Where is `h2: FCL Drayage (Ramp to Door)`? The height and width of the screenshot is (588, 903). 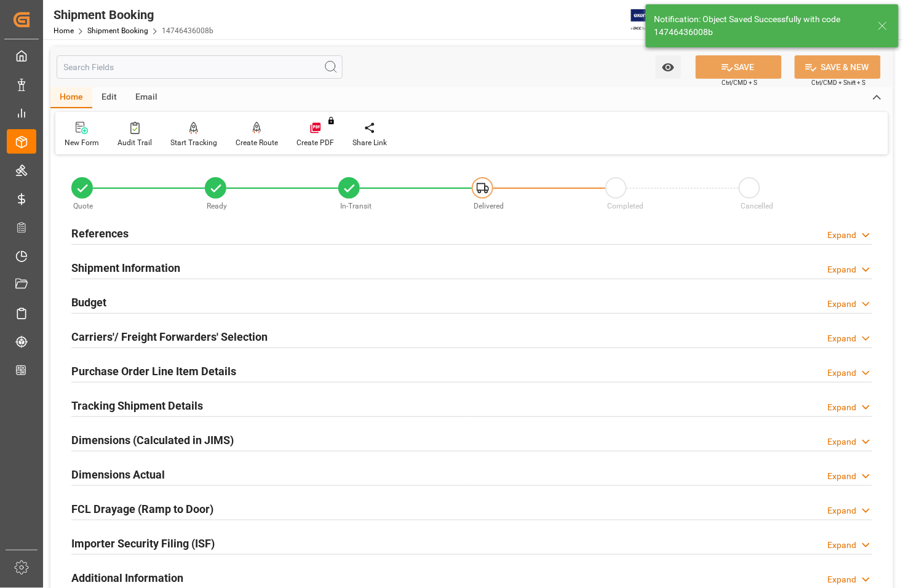
h2: FCL Drayage (Ramp to Door) is located at coordinates (142, 509).